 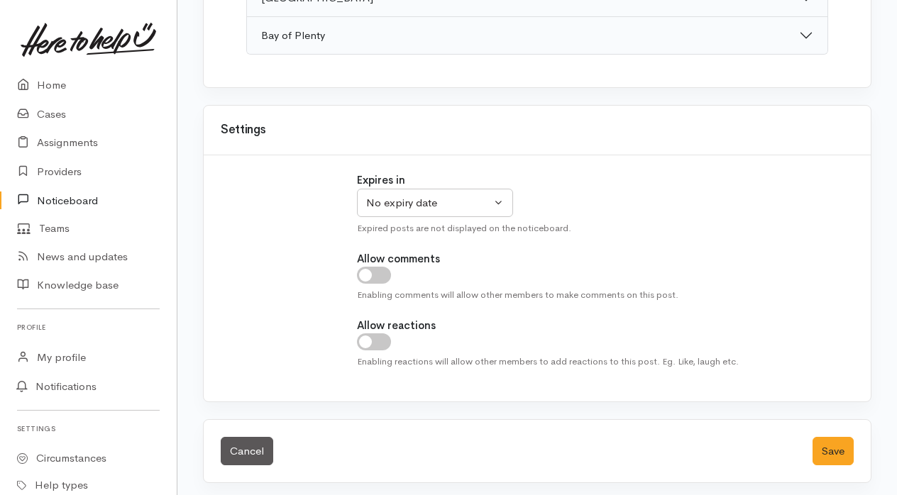 I want to click on div: Enabling comments will allow other members to make comments on this post., so click(x=605, y=295).